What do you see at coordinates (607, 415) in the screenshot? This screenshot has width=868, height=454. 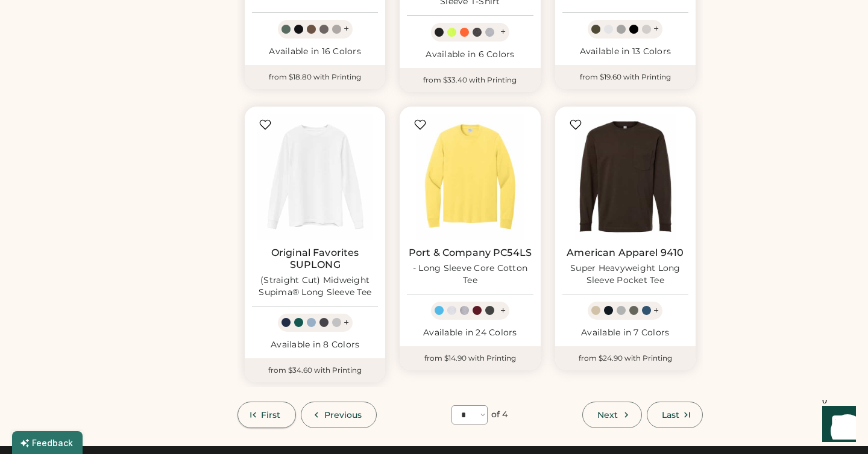 I see `span: Next` at bounding box center [607, 415].